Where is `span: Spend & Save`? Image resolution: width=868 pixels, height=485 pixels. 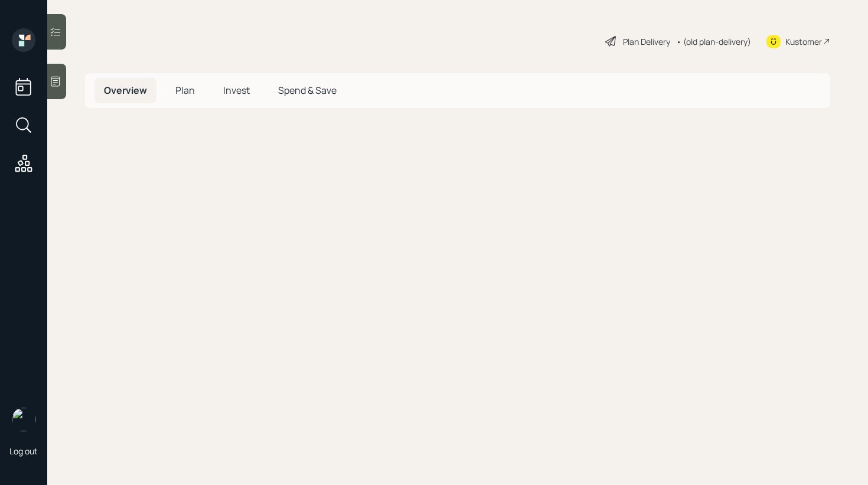
span: Spend & Save is located at coordinates (307, 90).